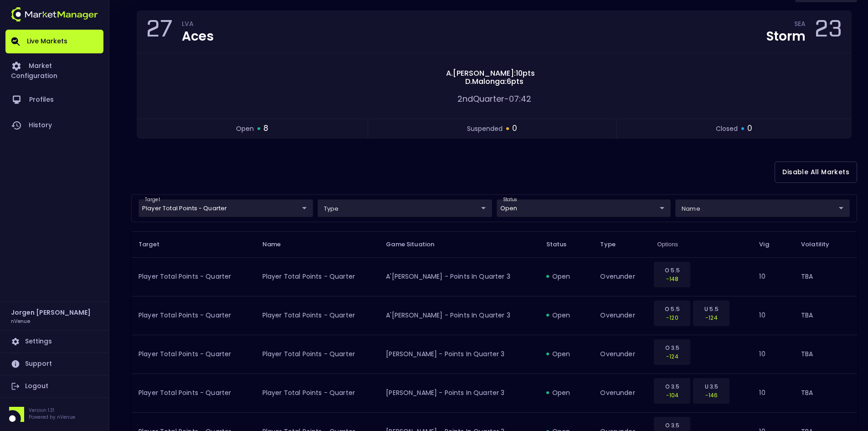 The image size is (868, 431). Describe the element at coordinates (711, 395) in the screenshot. I see `p: -146` at that location.